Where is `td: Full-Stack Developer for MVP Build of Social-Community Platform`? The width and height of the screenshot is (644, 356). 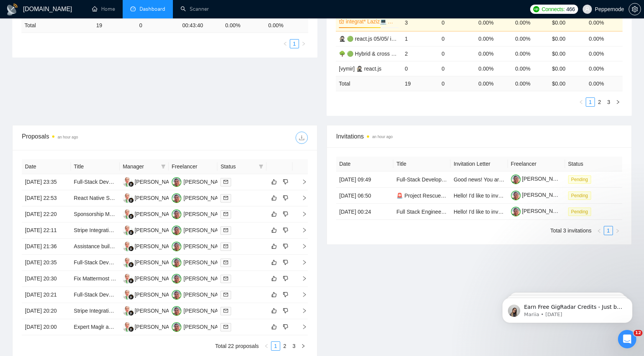
td: Full-Stack Developer for MVP Build of Social-Community Platform is located at coordinates (95, 295).